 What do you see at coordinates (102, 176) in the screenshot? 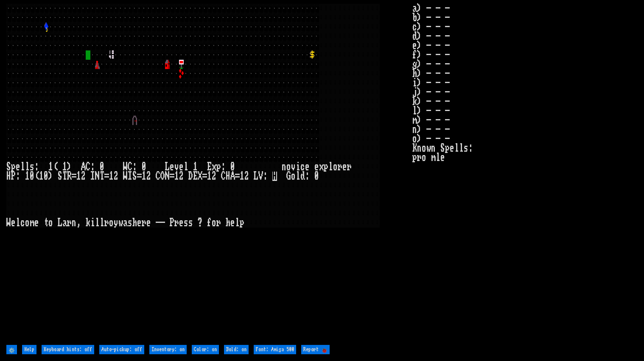
I see `div: T` at bounding box center [102, 176].